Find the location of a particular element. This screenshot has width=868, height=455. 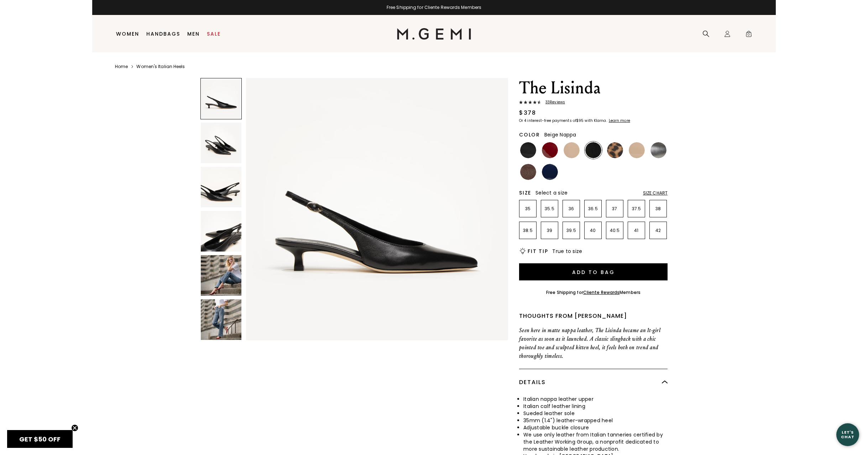

li: Sueded leather sole is located at coordinates (595, 413).